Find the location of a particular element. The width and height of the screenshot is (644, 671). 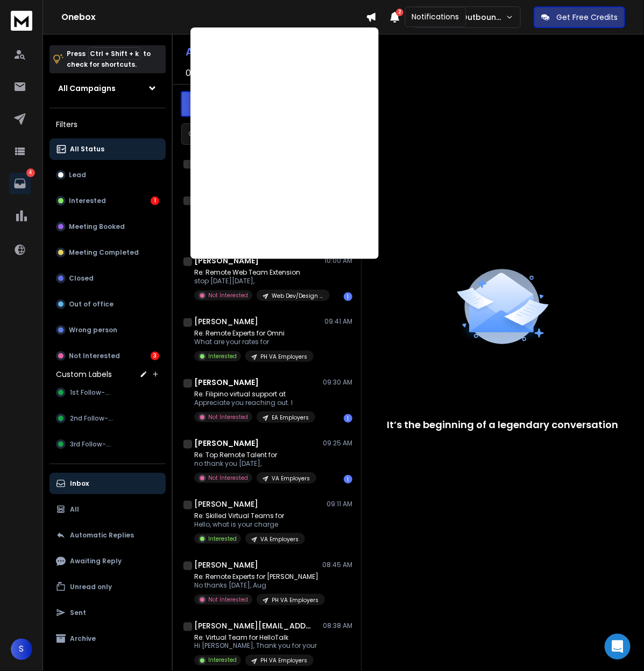

button: Sent is located at coordinates (108, 613).